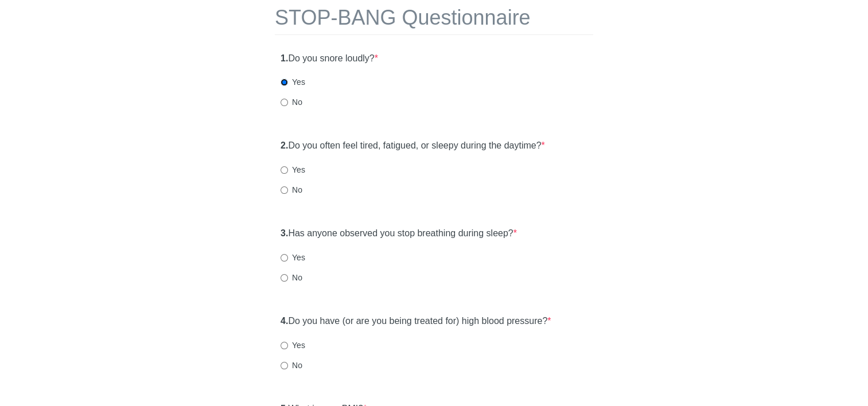 Image resolution: width=868 pixels, height=406 pixels. I want to click on strong: 4., so click(284, 321).